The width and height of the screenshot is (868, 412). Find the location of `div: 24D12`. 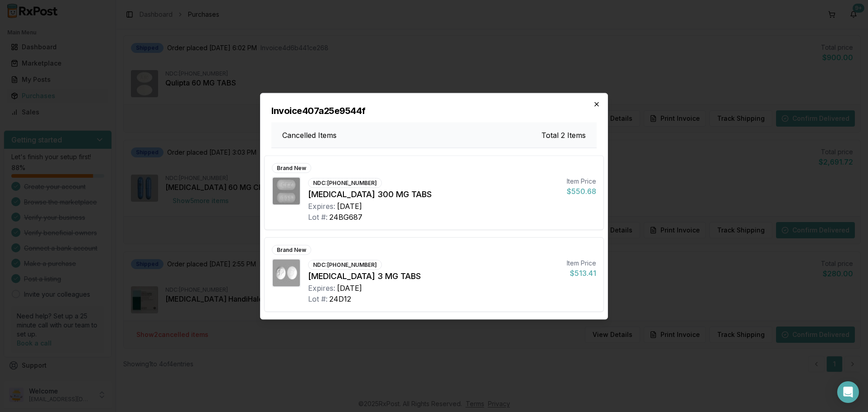

div: 24D12 is located at coordinates (340, 299).